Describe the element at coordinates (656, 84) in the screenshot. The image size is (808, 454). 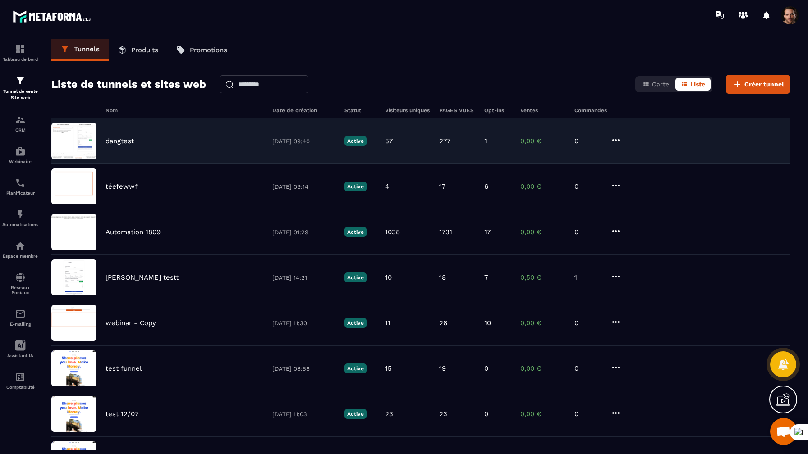
I see `button: Carte` at that location.